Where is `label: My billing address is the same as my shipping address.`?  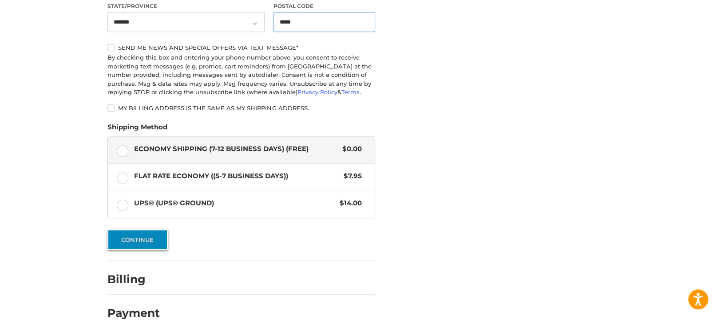
label: My billing address is the same as my shipping address. is located at coordinates (241, 108).